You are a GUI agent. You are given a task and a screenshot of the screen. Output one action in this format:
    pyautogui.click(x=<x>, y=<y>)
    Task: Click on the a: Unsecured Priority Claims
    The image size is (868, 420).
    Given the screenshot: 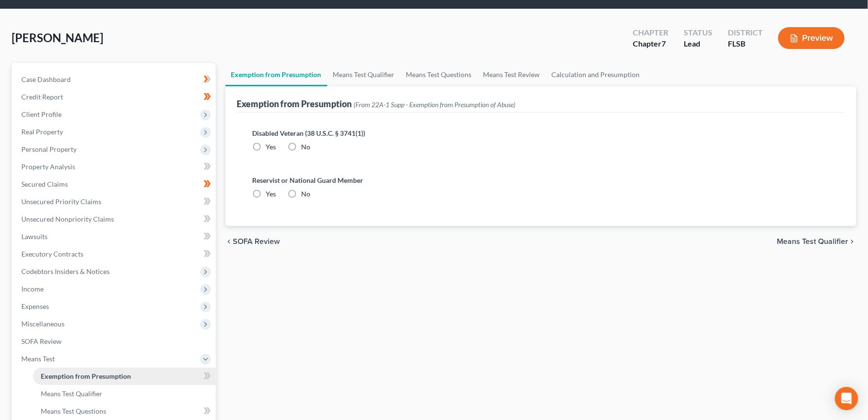 What is the action you would take?
    pyautogui.click(x=115, y=202)
    